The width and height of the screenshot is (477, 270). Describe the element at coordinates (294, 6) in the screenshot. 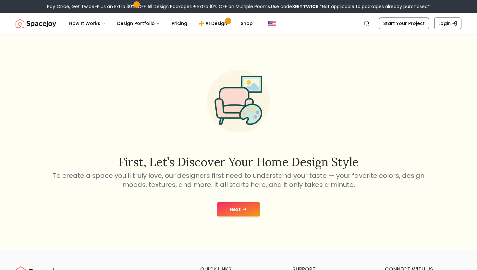

I see `span: Use code:` at that location.